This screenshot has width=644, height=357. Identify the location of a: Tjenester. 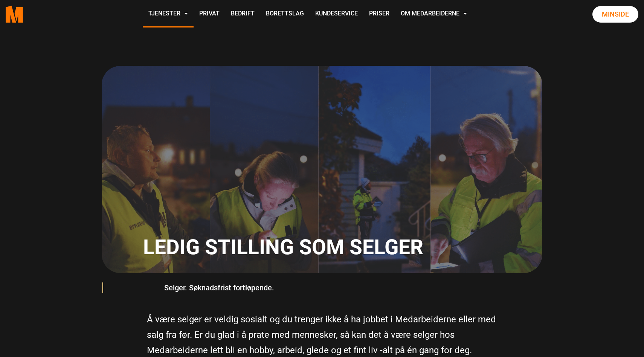
(168, 14).